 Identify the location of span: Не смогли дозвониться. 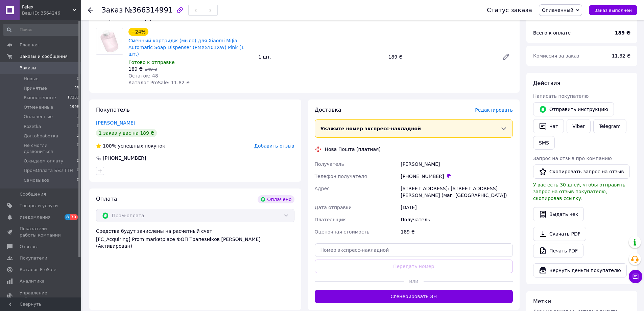
(50, 148).